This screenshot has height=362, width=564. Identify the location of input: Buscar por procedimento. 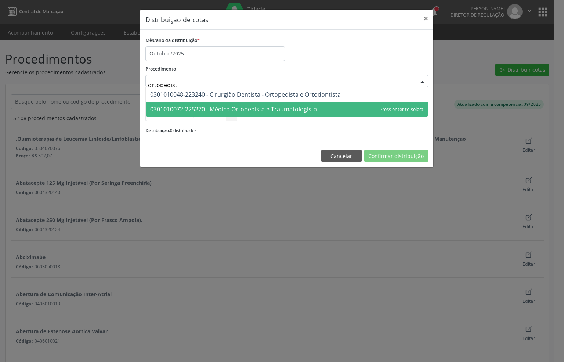
(281, 85).